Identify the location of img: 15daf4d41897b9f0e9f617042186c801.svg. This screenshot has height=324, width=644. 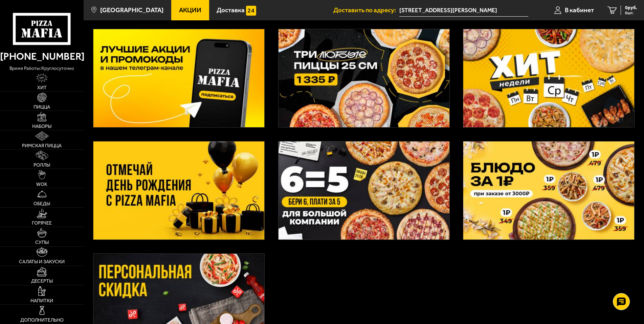
(251, 11).